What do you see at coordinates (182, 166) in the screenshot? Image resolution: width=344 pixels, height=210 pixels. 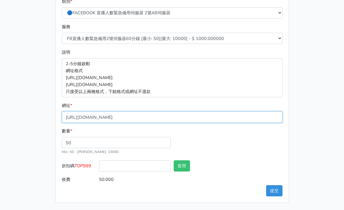 I see `button: 套用` at bounding box center [182, 166].